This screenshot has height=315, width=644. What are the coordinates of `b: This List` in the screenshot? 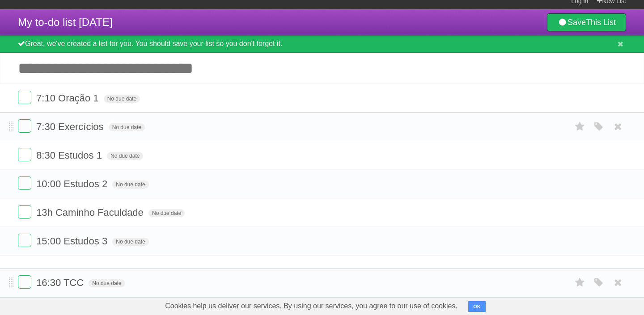 It's located at (601, 22).